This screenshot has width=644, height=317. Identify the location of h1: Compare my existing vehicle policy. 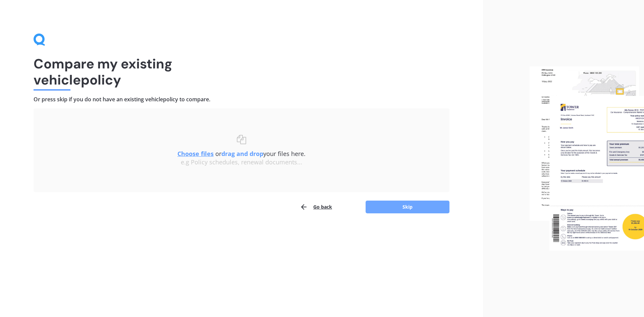
(241, 72).